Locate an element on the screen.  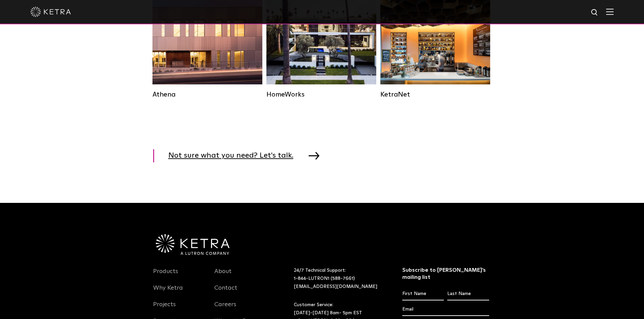
div: KetraNet is located at coordinates (435, 94).